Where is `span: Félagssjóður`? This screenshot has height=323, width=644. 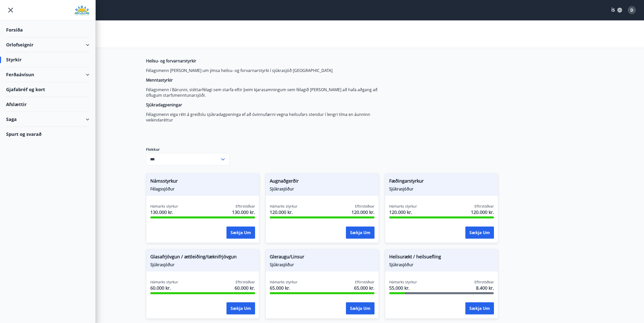 span: Félagssjóður is located at coordinates (202, 189).